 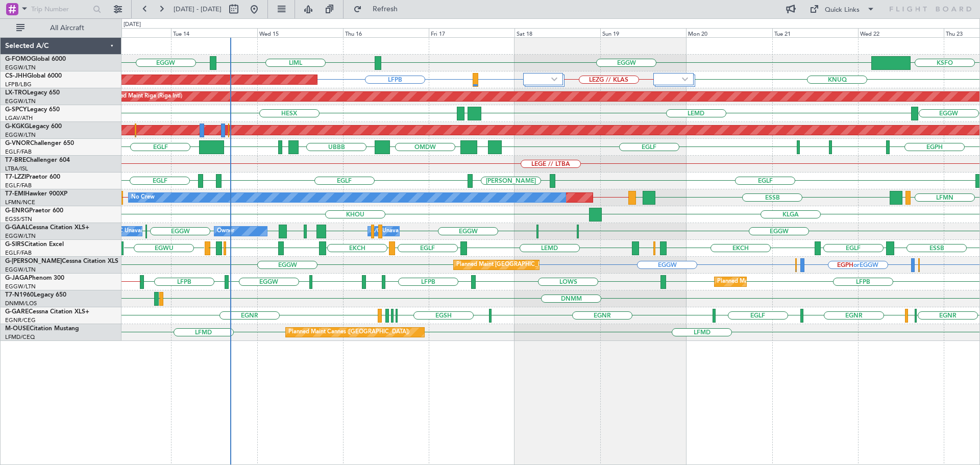 What do you see at coordinates (386, 33) in the screenshot?
I see `div: Thu 16` at bounding box center [386, 33].